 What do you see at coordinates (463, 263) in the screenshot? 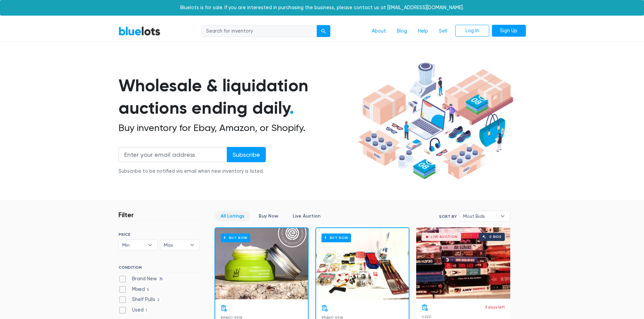
I see `a: Live Auction 0 bids` at bounding box center [463, 263].